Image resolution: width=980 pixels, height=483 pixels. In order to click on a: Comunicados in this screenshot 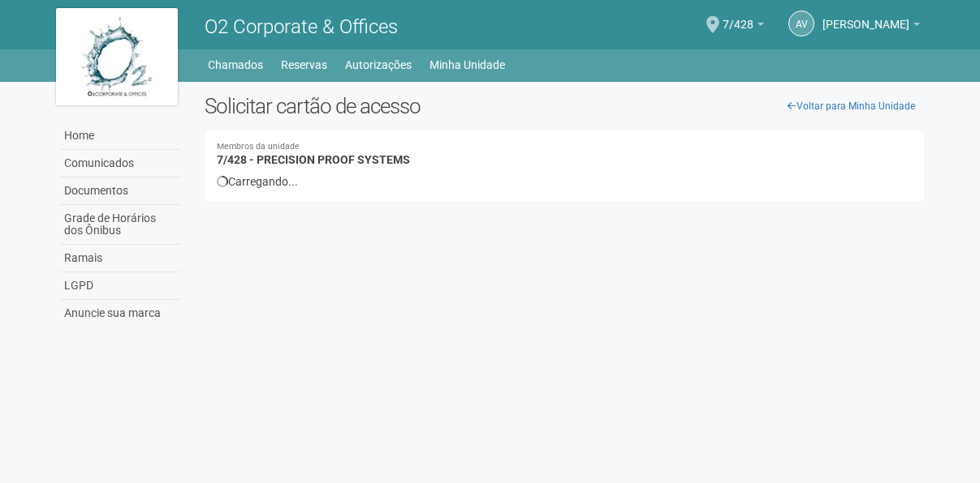, I will do `click(120, 164)`.